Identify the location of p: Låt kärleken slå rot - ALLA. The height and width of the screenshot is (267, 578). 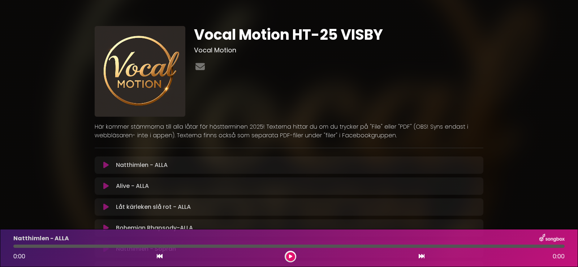
(153, 207).